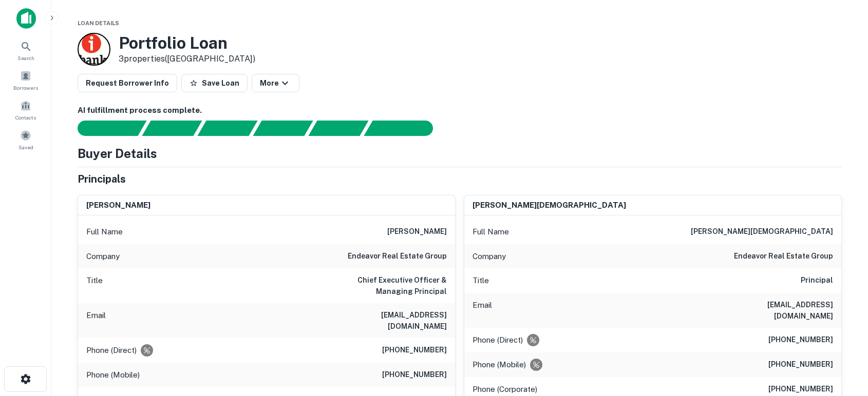  I want to click on button: Save Loan, so click(214, 83).